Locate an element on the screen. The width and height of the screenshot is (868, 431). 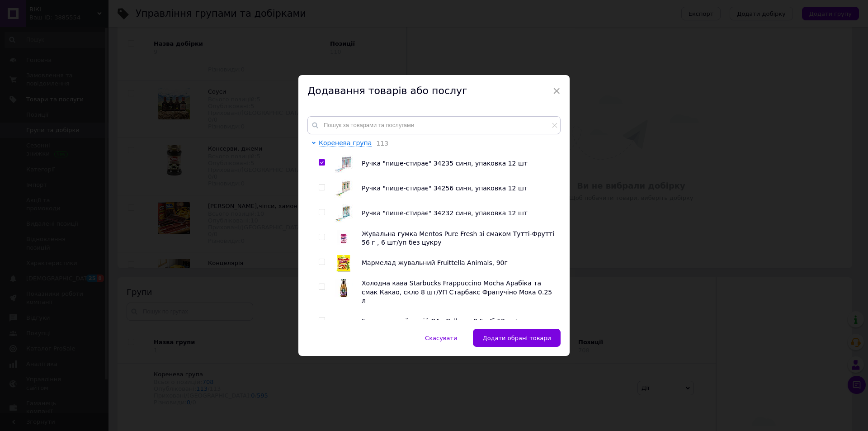
button: Додати обрані товари is located at coordinates (517, 338).